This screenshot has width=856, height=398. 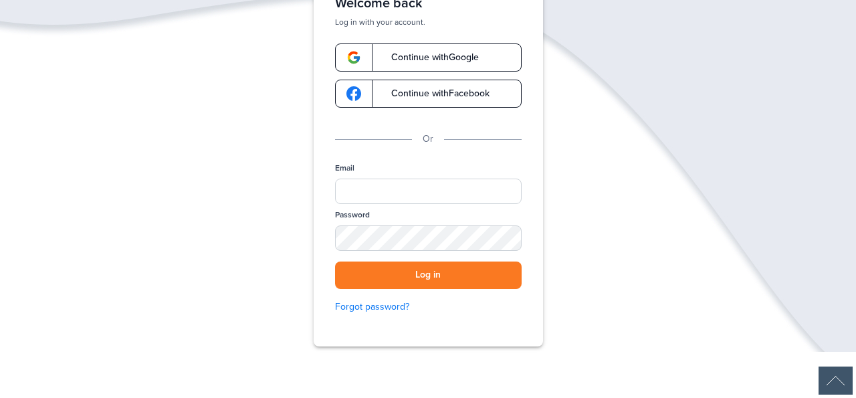 What do you see at coordinates (428, 58) in the screenshot?
I see `span: Continue with Google` at bounding box center [428, 58].